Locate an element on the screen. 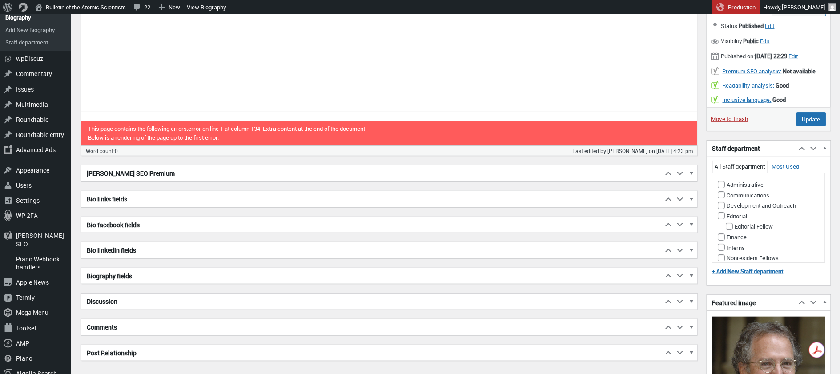 This screenshot has width=840, height=374. span: Public is located at coordinates (751, 41).